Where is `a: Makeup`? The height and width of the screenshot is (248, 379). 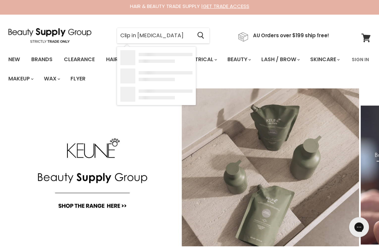 a: Makeup is located at coordinates (20, 81).